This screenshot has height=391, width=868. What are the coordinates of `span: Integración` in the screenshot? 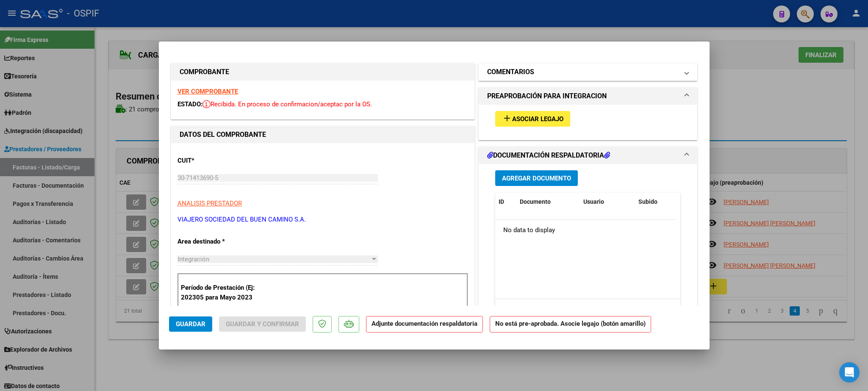 It's located at (193, 259).